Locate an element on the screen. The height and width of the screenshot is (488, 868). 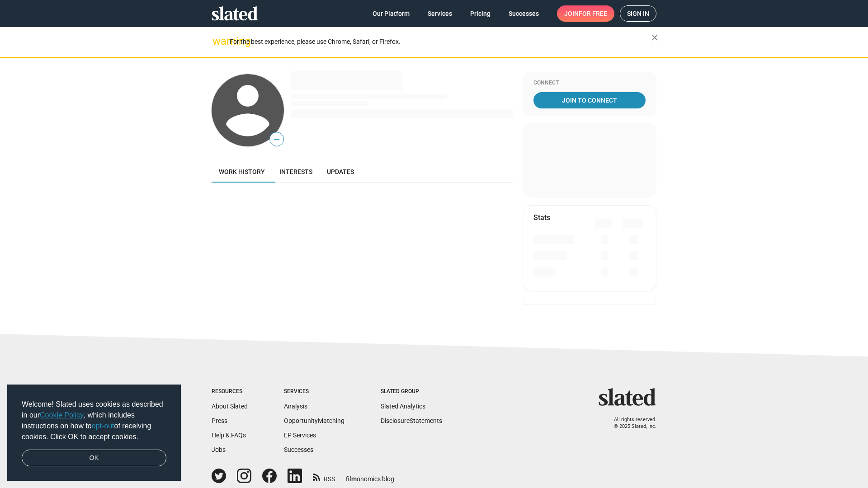
a: dismiss cookie message is located at coordinates (94, 458).